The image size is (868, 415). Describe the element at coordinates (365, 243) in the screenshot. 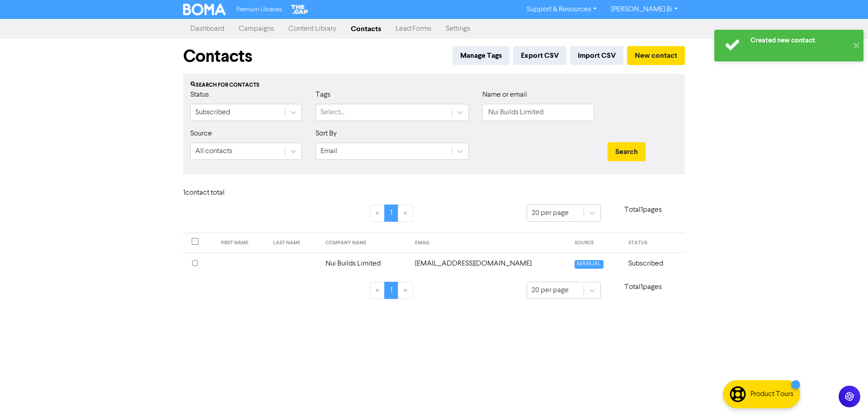

I see `th: COMPANY NAME` at that location.